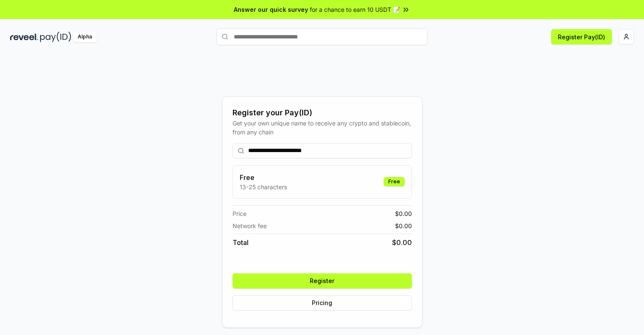  Describe the element at coordinates (240, 243) in the screenshot. I see `span: Total` at that location.